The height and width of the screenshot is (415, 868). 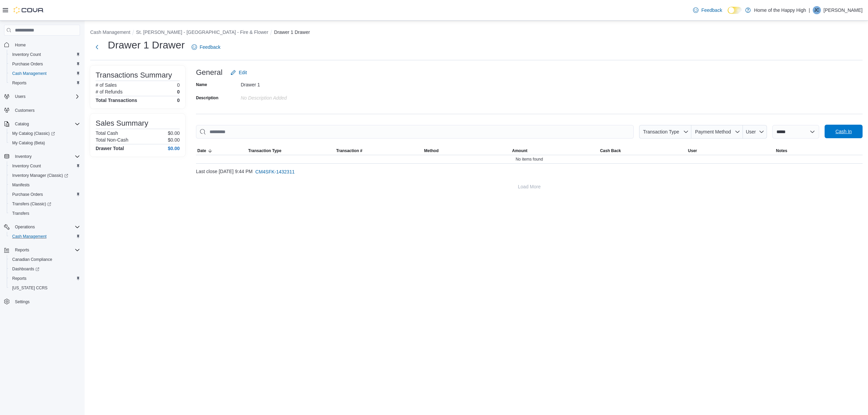 What do you see at coordinates (781, 151) in the screenshot?
I see `span: Notes` at bounding box center [781, 151].